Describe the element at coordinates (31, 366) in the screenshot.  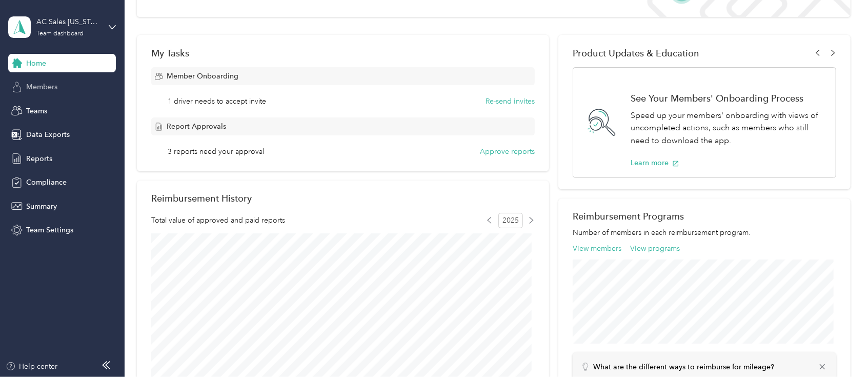
I see `div: Help center` at that location.